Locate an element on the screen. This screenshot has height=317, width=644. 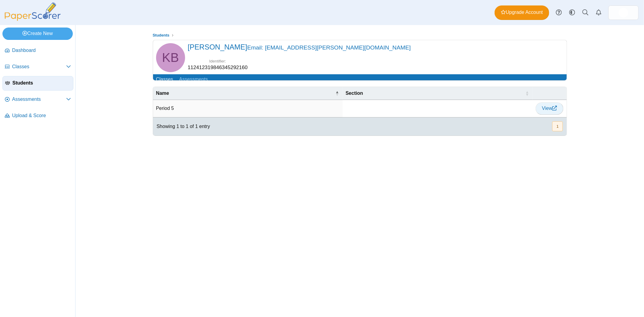
a: Dashboard is located at coordinates (38, 51).